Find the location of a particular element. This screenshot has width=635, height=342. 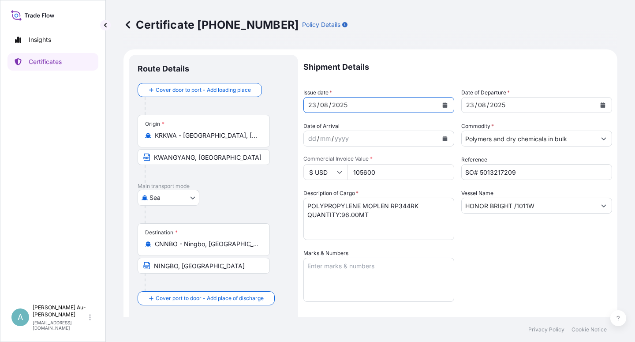

p: Route Details is located at coordinates (163, 69).